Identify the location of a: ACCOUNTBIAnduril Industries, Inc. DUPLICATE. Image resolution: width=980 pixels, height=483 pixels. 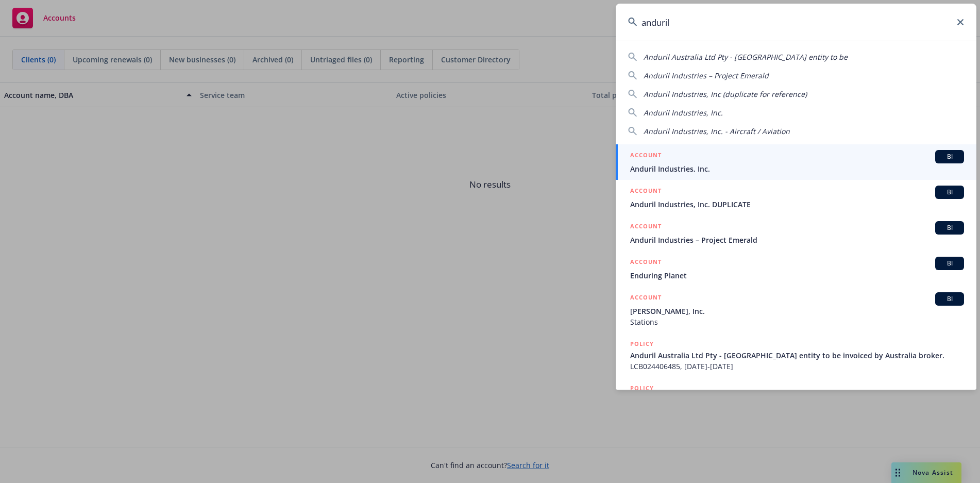
(796, 197).